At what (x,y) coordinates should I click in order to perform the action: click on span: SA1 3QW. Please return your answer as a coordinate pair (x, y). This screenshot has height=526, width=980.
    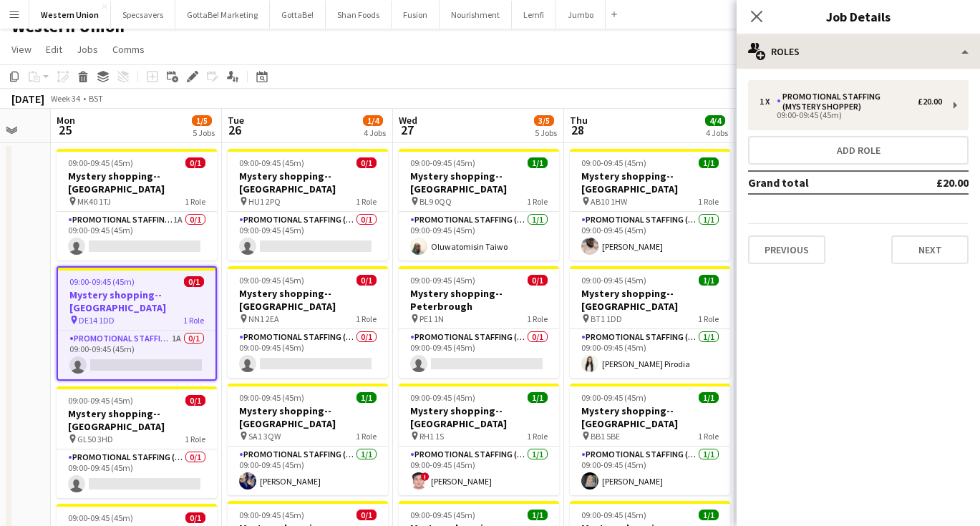
    Looking at the image, I should click on (265, 436).